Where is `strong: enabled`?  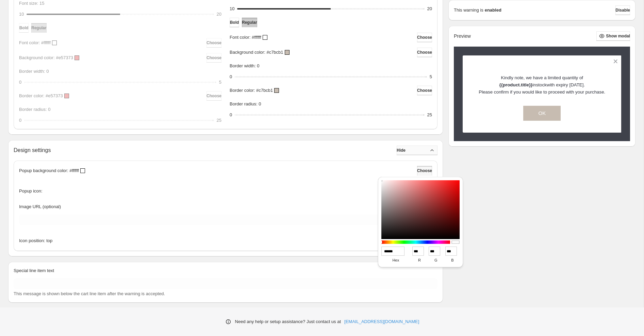
strong: enabled is located at coordinates (493, 10).